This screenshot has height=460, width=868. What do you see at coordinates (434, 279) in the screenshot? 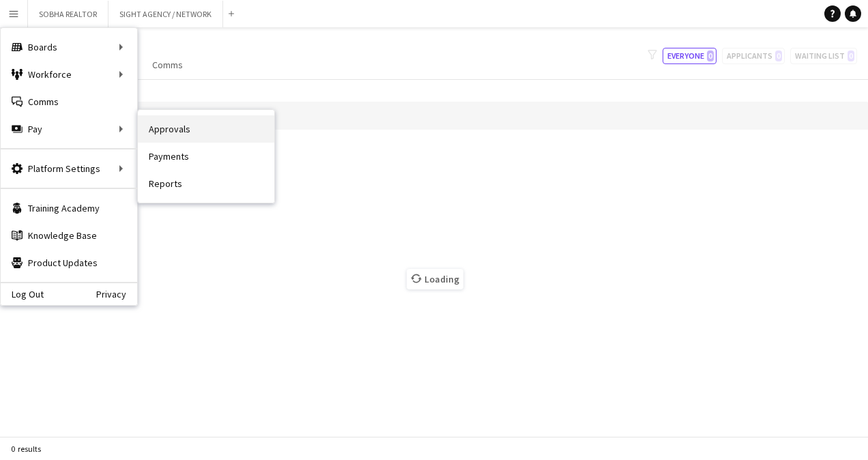
I see `span: Loading` at bounding box center [434, 279].